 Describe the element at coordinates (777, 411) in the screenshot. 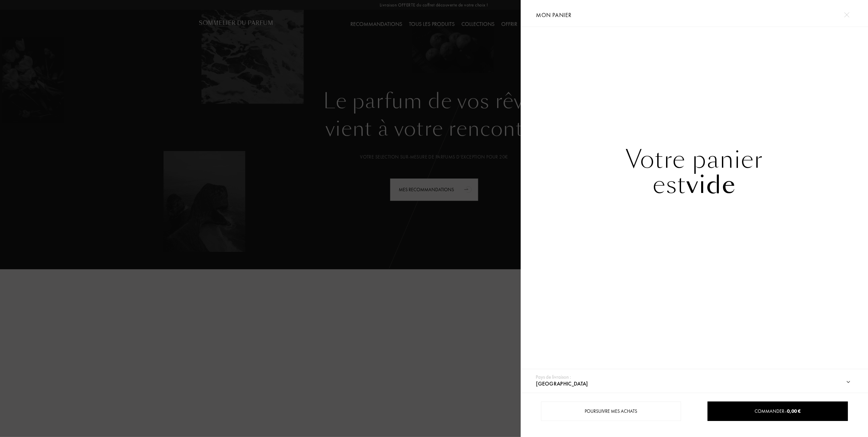

I see `div: Commander –` at that location.